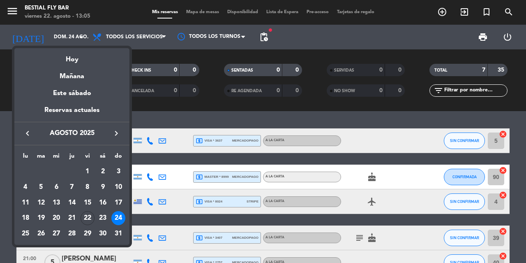  I want to click on div: 9, so click(103, 187).